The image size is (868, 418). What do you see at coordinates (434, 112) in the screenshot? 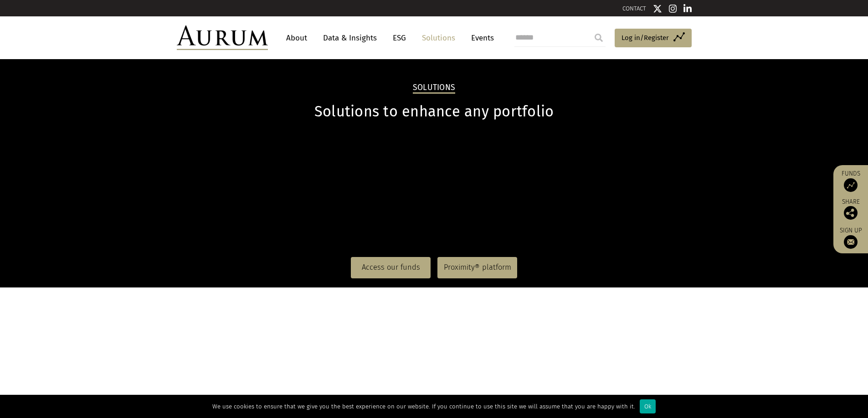
I see `h1: Solutions to enhance any portfolio` at bounding box center [434, 112].